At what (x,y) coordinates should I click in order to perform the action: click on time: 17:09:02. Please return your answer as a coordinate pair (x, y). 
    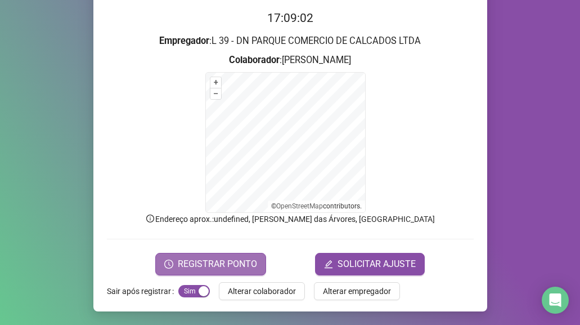
    Looking at the image, I should click on (290, 18).